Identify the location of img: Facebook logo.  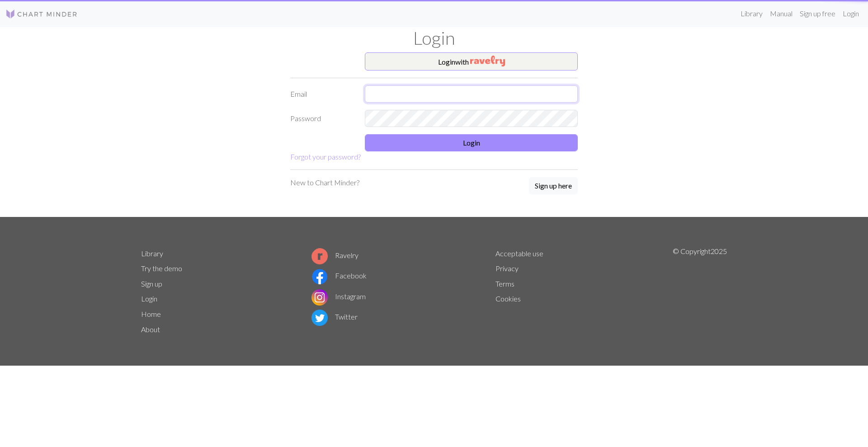
(320, 277).